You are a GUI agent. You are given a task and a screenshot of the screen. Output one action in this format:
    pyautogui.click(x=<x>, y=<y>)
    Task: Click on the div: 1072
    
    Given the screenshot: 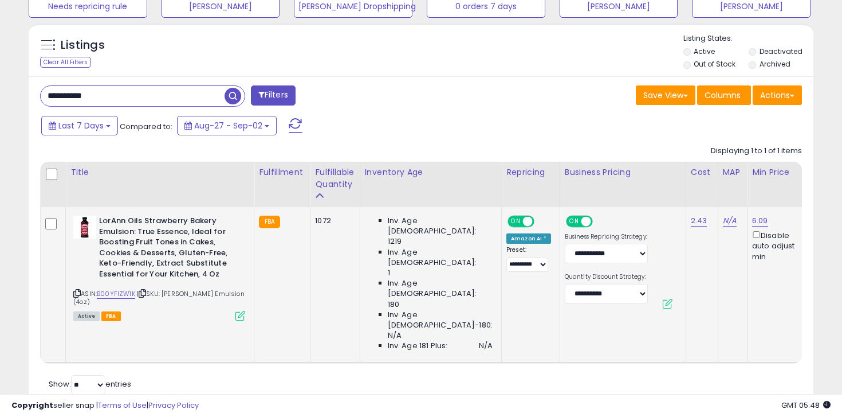 What is the action you would take?
    pyautogui.click(x=333, y=221)
    